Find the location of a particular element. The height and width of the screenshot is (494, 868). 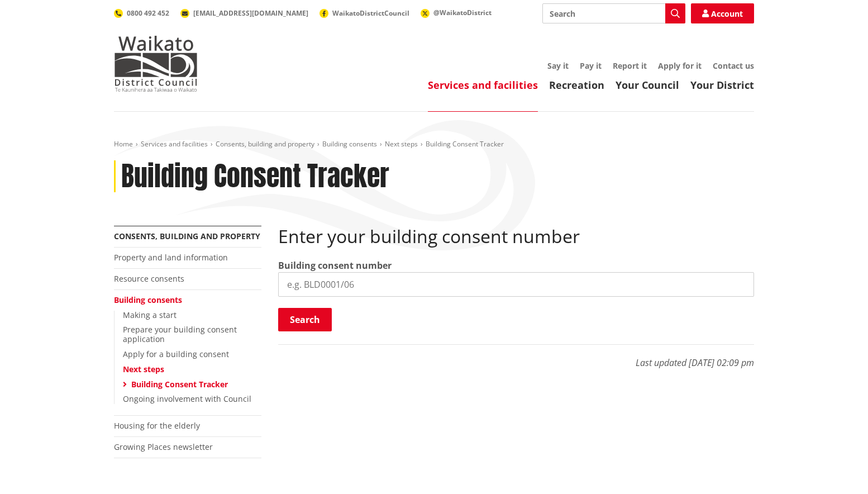

a: Building Consent Tracker is located at coordinates (179, 383).